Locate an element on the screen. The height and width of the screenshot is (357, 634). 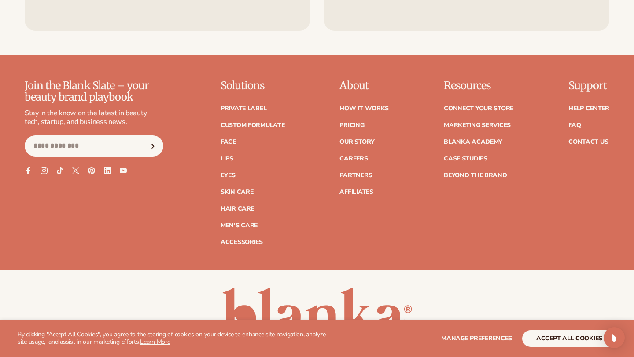
button: Manage preferences is located at coordinates (476, 339).